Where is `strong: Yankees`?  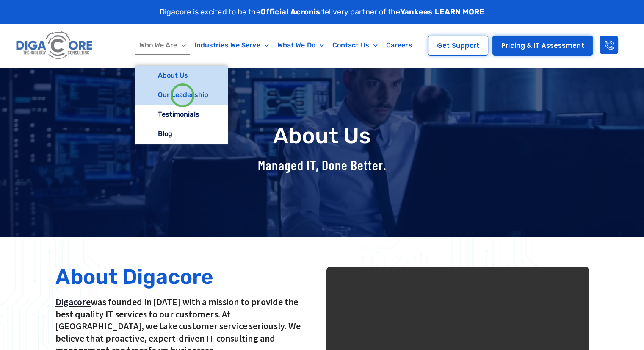
strong: Yankees is located at coordinates (416, 12).